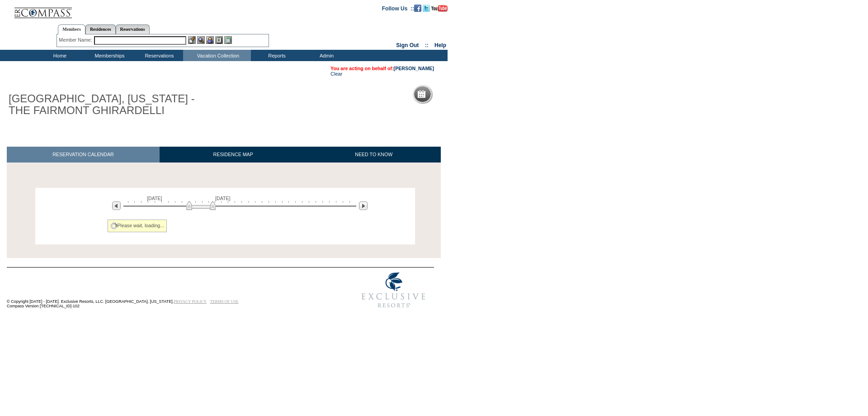  What do you see at coordinates (398, 8) in the screenshot?
I see `td: Follow Us ::` at bounding box center [398, 8].